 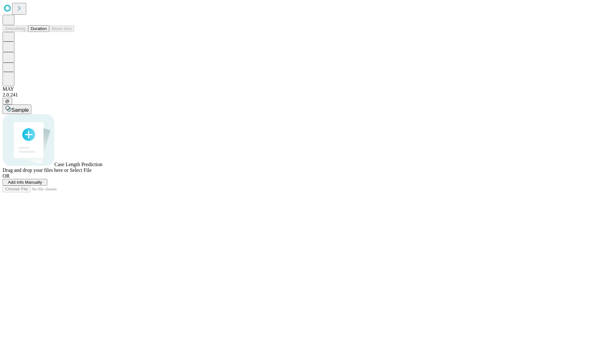 I want to click on button: Sample, so click(x=17, y=109).